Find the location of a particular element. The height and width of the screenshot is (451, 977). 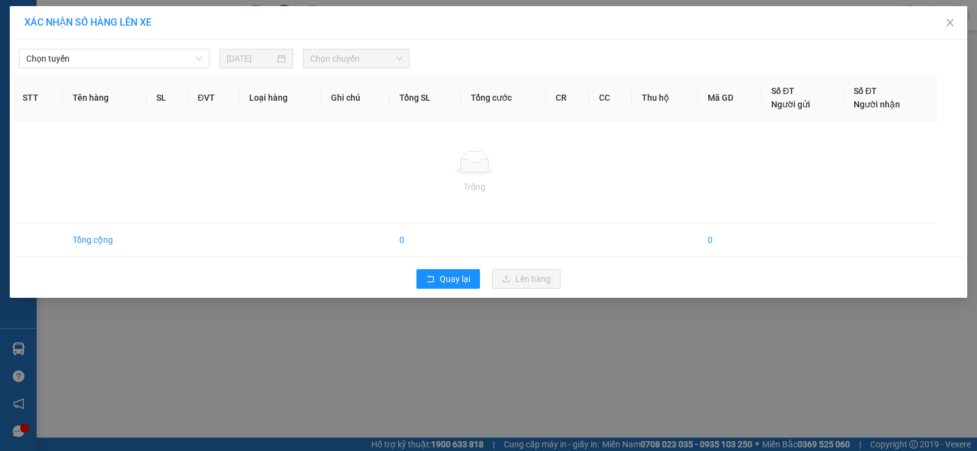

th: ĐVT is located at coordinates (214, 98).